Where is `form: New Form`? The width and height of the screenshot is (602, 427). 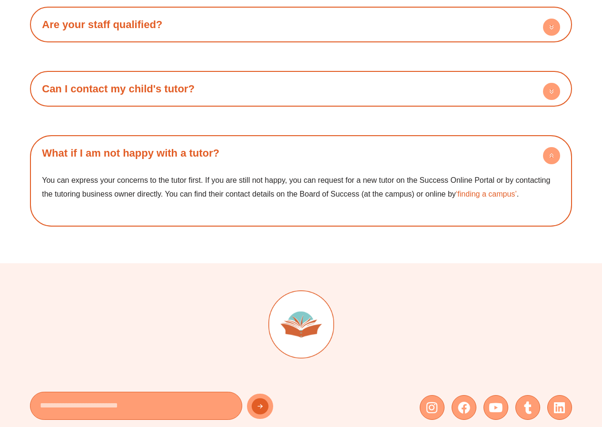
form: New Form is located at coordinates (163, 408).